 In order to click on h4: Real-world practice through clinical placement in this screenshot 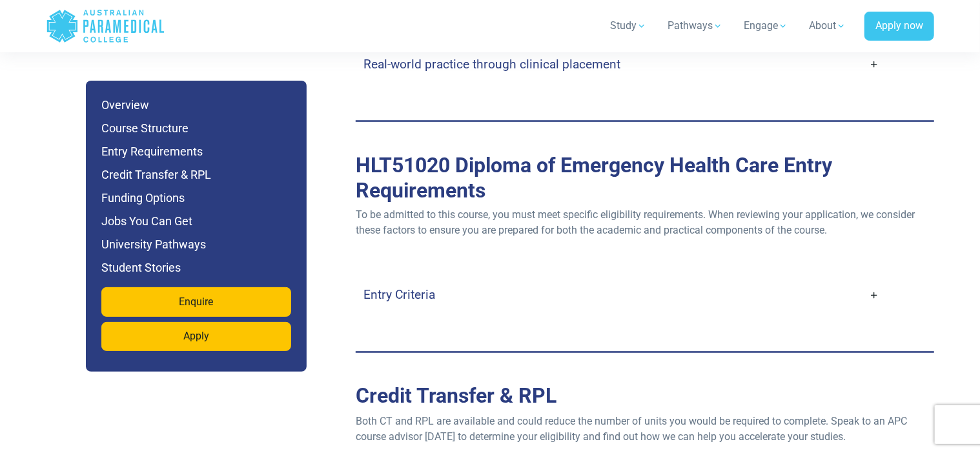, I will do `click(492, 64)`.